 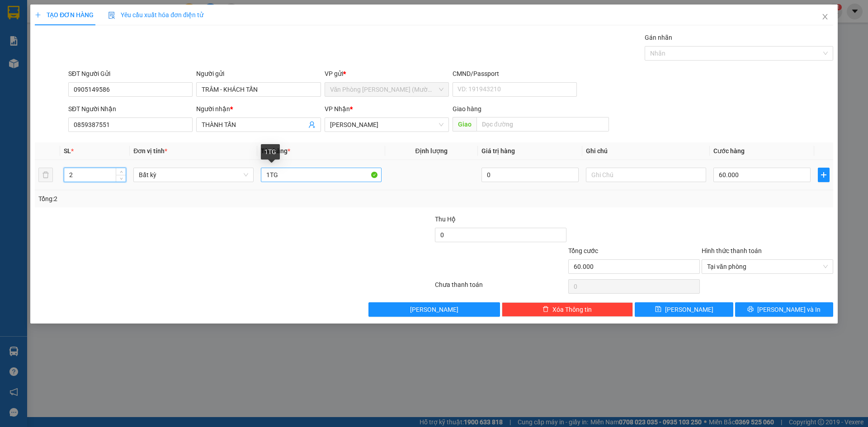 I want to click on span: Đơn vị tính, so click(x=150, y=151).